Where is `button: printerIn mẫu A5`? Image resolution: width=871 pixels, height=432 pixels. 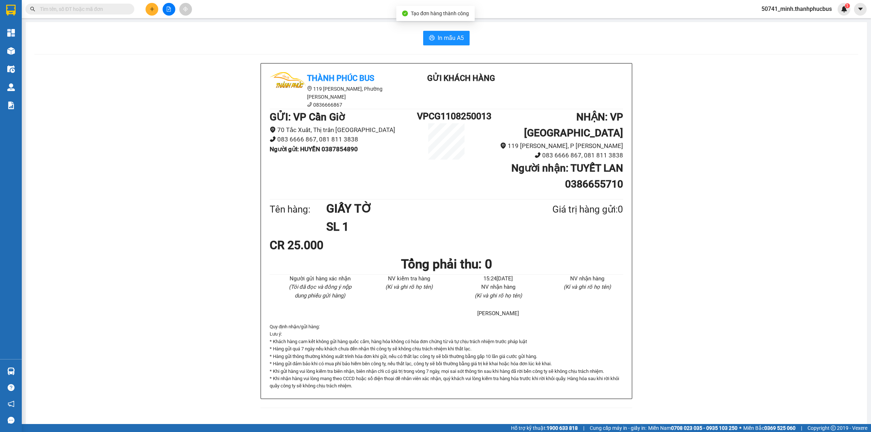
button: printerIn mẫu A5 is located at coordinates (447, 38).